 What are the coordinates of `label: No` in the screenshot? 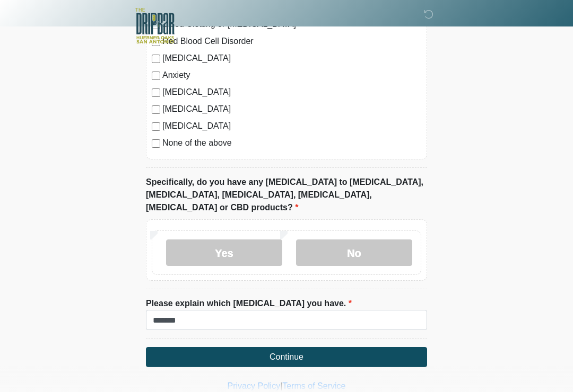 It's located at (354, 253).